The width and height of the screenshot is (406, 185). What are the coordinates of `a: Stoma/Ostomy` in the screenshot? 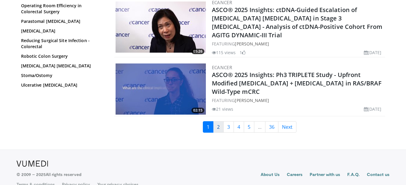 It's located at (62, 76).